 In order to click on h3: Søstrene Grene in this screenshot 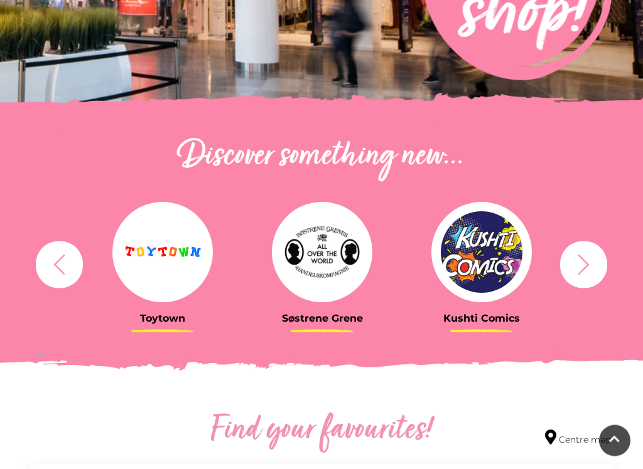, I will do `click(322, 319)`.